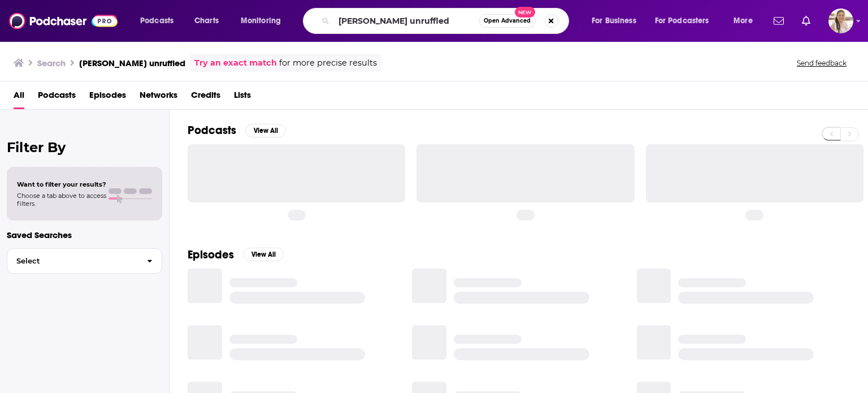 The image size is (868, 393). What do you see at coordinates (507, 21) in the screenshot?
I see `button: Open AdvancedNew` at bounding box center [507, 21].